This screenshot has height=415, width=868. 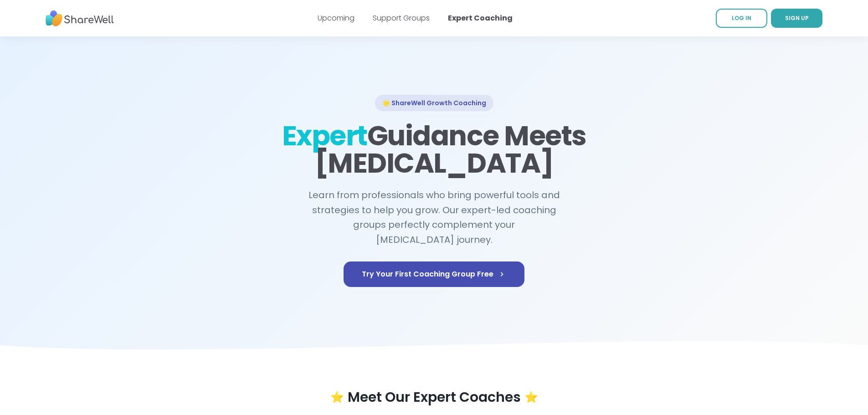 I want to click on span: Try Your First Coaching Group Free, so click(x=434, y=274).